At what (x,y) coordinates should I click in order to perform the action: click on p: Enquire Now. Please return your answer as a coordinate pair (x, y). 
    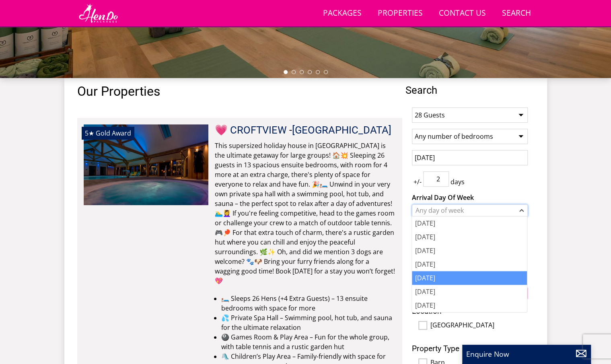
    Looking at the image, I should click on (527, 354).